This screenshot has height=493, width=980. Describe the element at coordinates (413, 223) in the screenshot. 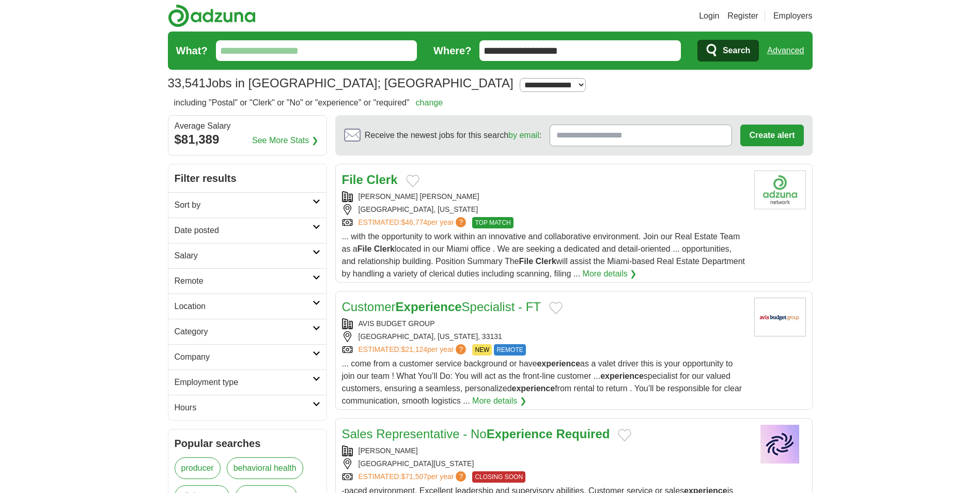

I see `a: ESTIMATED:$46,774per year?` at that location.